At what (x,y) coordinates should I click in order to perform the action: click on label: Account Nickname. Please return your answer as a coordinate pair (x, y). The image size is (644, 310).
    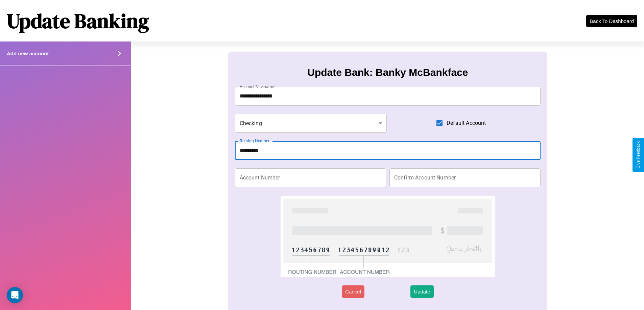
    Looking at the image, I should click on (257, 87).